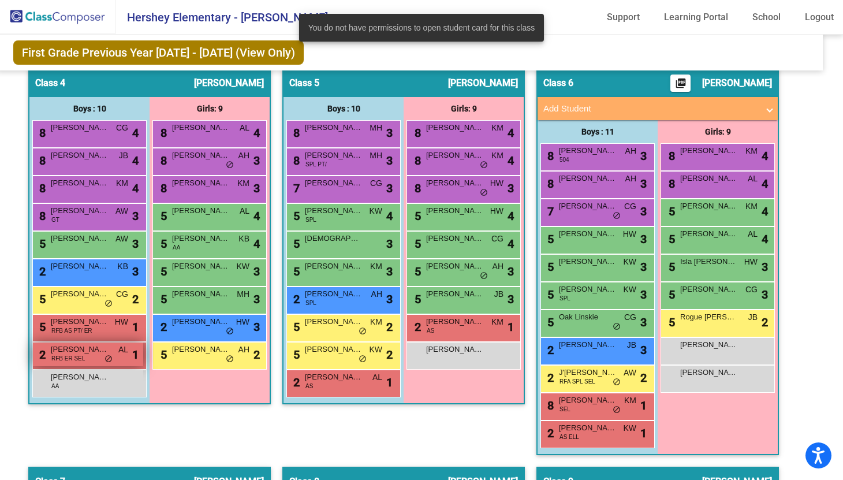 This screenshot has width=843, height=480. What do you see at coordinates (499, 294) in the screenshot?
I see `span: JB` at bounding box center [499, 294].